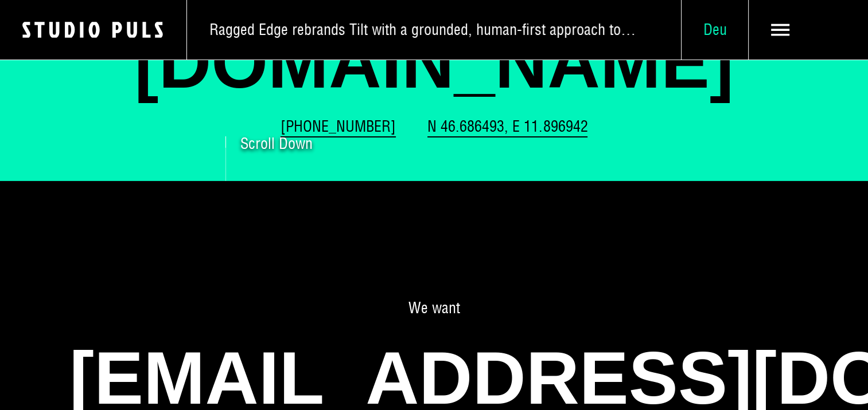  I want to click on span: Ragged Edge rebrands Tilt with a grounded, human-first approach to tackling financial issues, so click(424, 30).